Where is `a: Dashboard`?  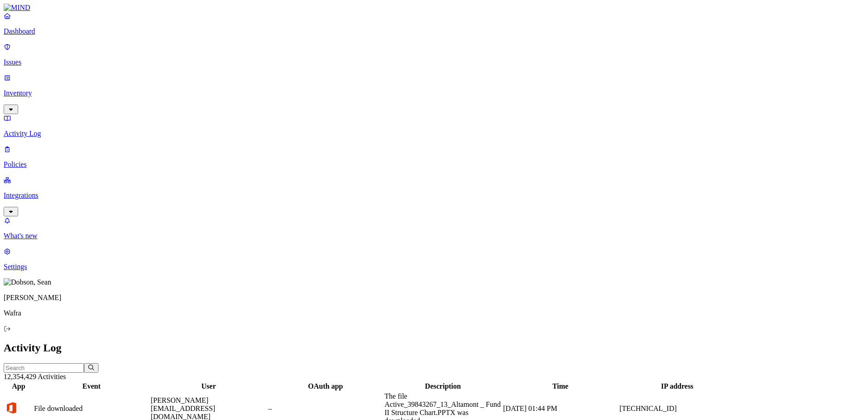 a: Dashboard is located at coordinates (434, 23).